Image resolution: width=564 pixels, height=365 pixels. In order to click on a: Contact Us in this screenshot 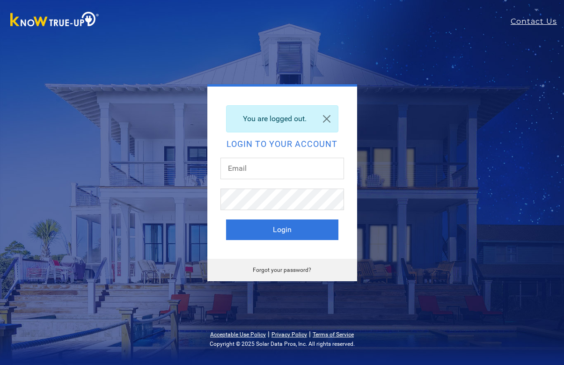, I will do `click(538, 22)`.